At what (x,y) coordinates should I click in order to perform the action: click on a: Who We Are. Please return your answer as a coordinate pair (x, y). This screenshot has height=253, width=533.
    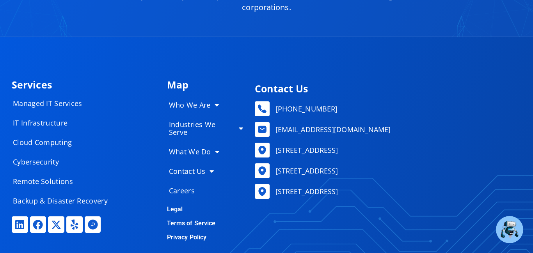
    Looking at the image, I should click on (206, 105).